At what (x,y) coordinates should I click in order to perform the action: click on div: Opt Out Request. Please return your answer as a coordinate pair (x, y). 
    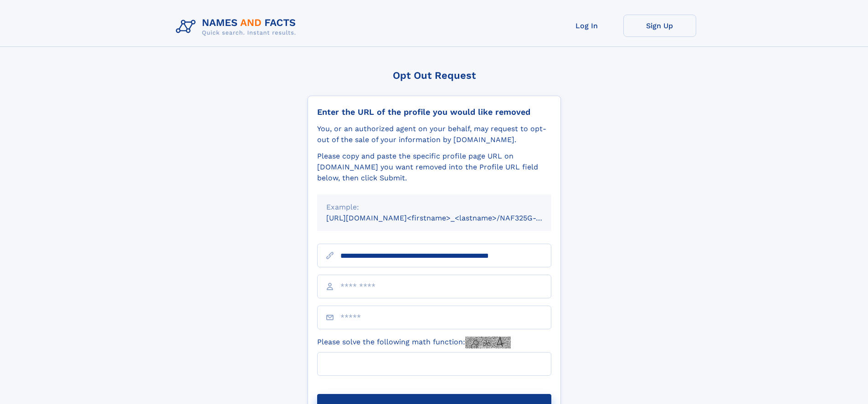
    Looking at the image, I should click on (434, 75).